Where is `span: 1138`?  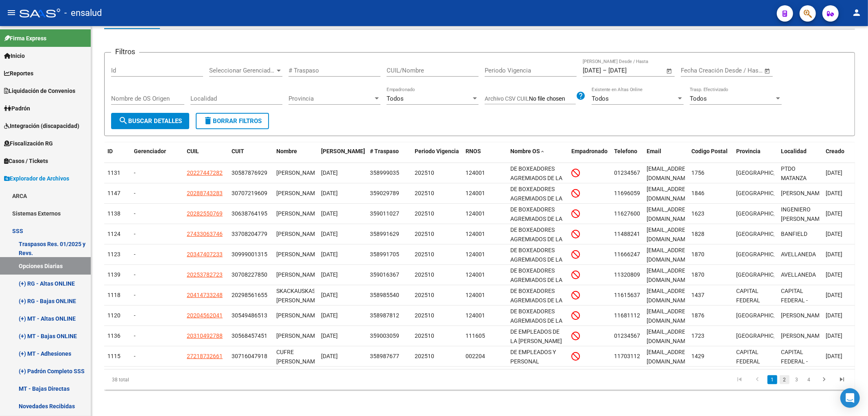
span: 1138 is located at coordinates (114, 214).